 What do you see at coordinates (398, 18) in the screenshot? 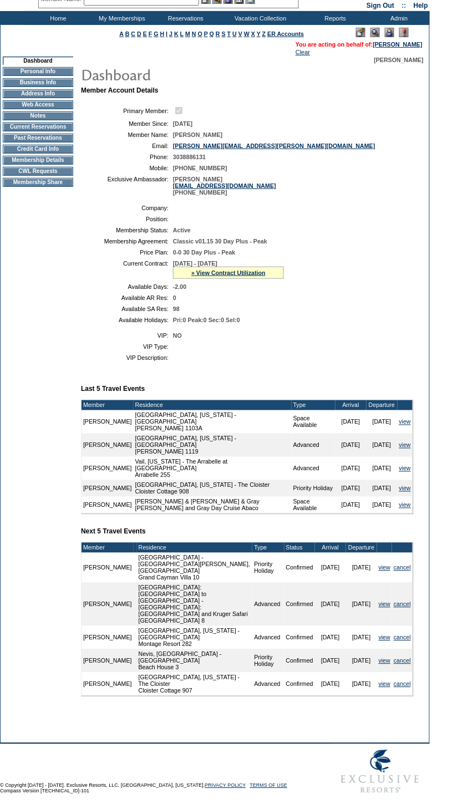
I see `td: Admin` at bounding box center [398, 18].